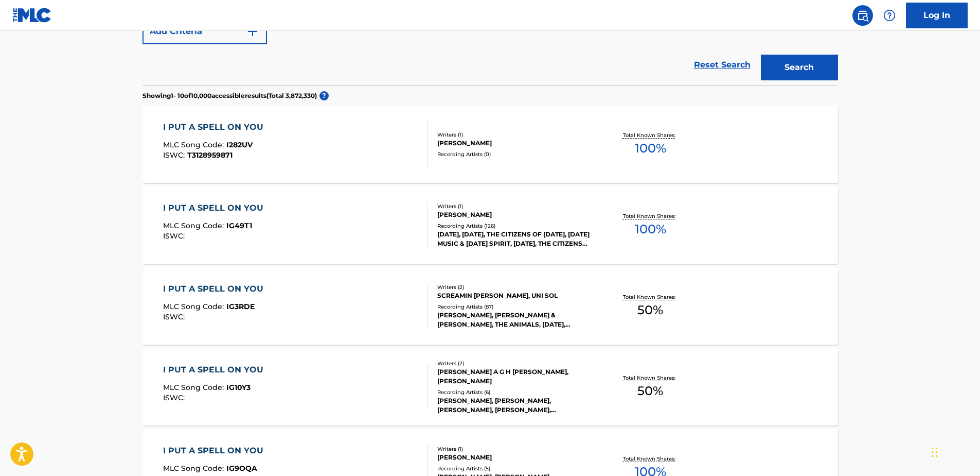  I want to click on a: Log In, so click(937, 15).